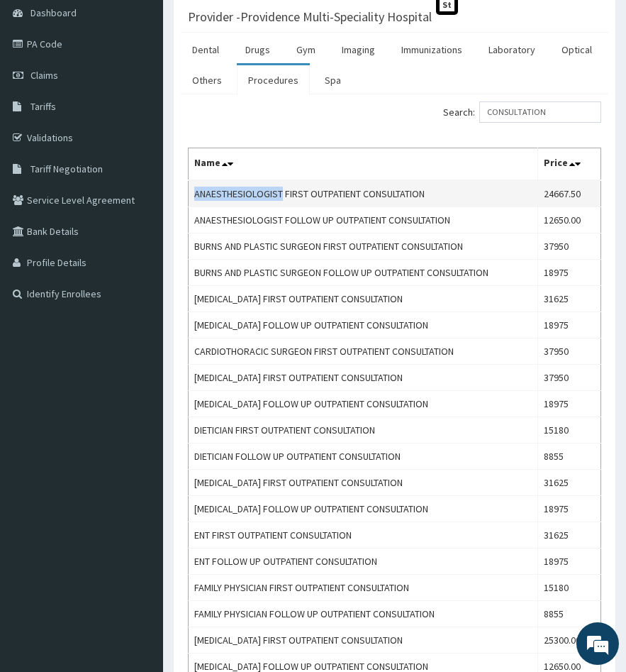 This screenshot has width=626, height=672. What do you see at coordinates (249, 24) in the screenshot?
I see `div: Minimize live chat window` at bounding box center [249, 24].